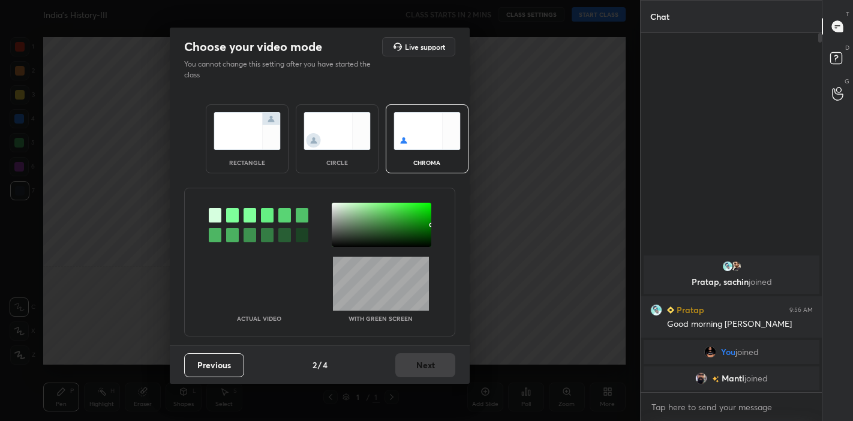  Describe the element at coordinates (247, 131) in the screenshot. I see `img: normalScreenIcon.ae25ed63.svg` at that location.